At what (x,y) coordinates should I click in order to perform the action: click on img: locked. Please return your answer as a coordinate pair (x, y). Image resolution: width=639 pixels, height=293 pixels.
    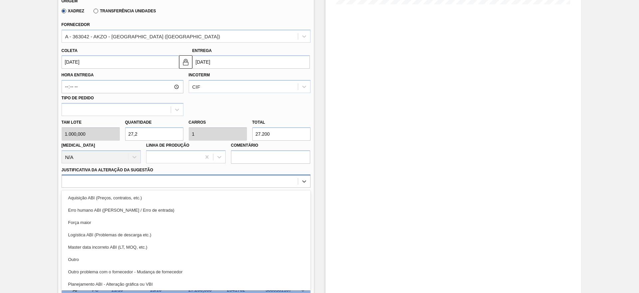
    Looking at the image, I should click on (186, 62).